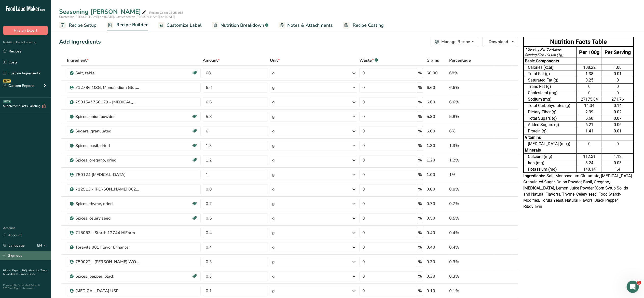  What do you see at coordinates (437, 117) in the screenshot?
I see `div: 5.80` at bounding box center [437, 117].